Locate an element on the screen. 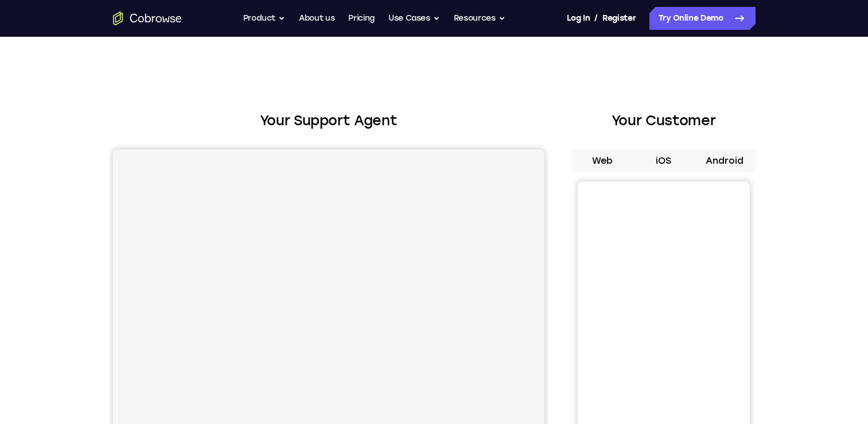 The width and height of the screenshot is (868, 424). h2: Your Customer is located at coordinates (664, 121).